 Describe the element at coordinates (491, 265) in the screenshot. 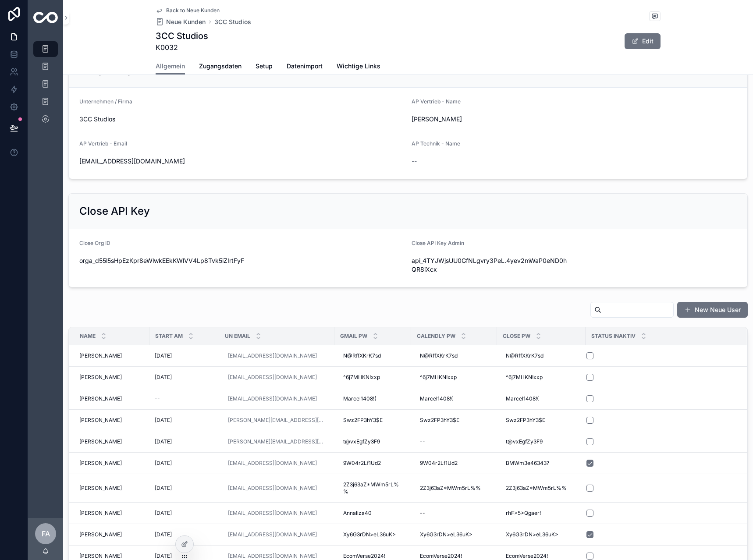

I see `span: api_4TYJWjsUU0GfNLgvry3PeL.4yev2mWaP0eND0hQR8iXcx` at that location.